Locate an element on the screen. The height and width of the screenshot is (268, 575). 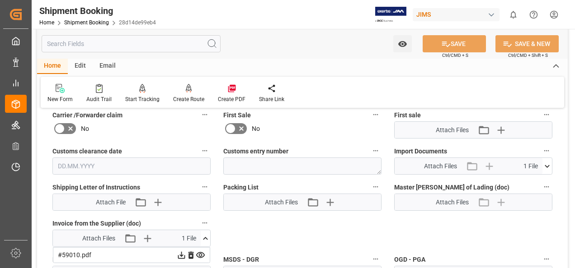
button: SAVE & NEW is located at coordinates (527, 44).